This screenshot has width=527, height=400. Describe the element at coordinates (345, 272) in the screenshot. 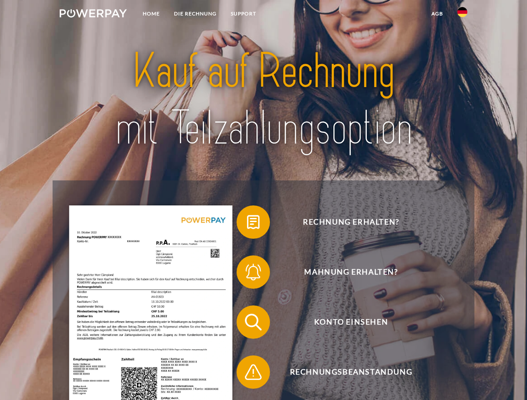

I see `button: Mahnung erhalten?` at that location.